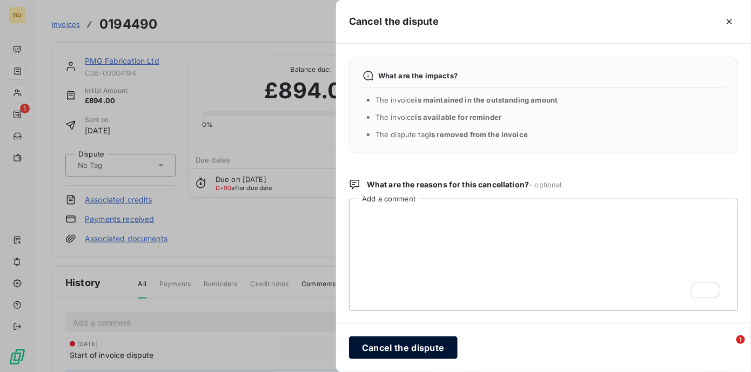  I want to click on span: 1, so click(741, 340).